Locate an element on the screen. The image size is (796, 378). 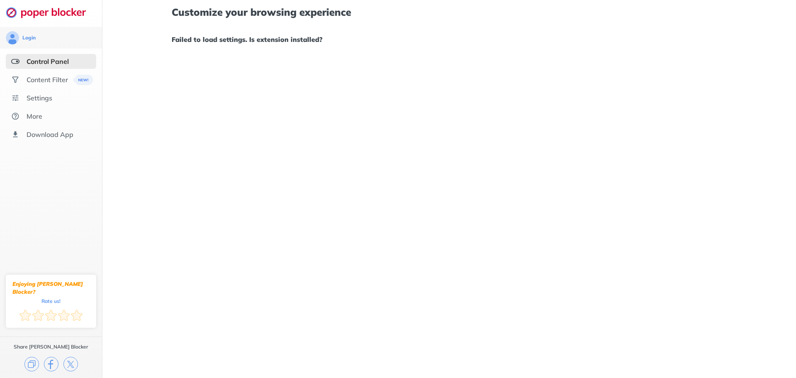
div: Content Filter is located at coordinates (47, 80).